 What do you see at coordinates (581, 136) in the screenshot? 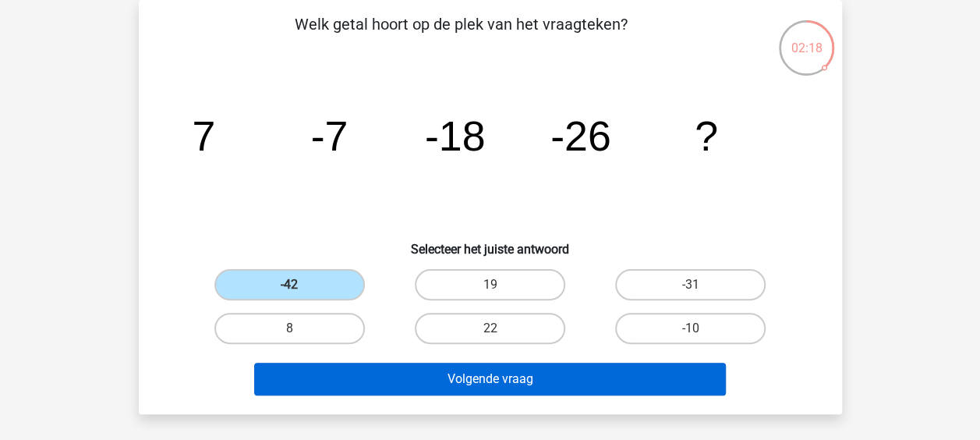
I see `tspan: -26` at bounding box center [581, 136].